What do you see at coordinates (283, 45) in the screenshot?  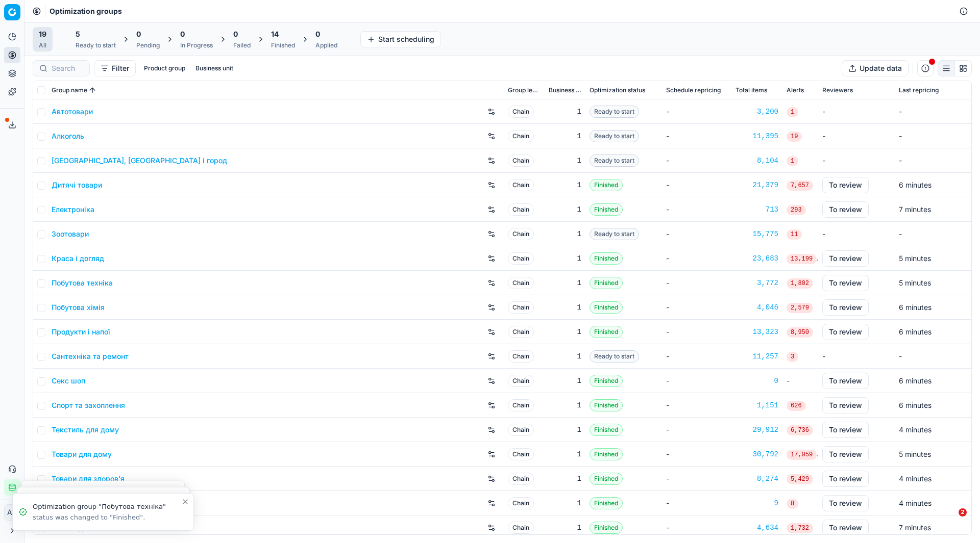 I see `div: Finished` at bounding box center [283, 45].